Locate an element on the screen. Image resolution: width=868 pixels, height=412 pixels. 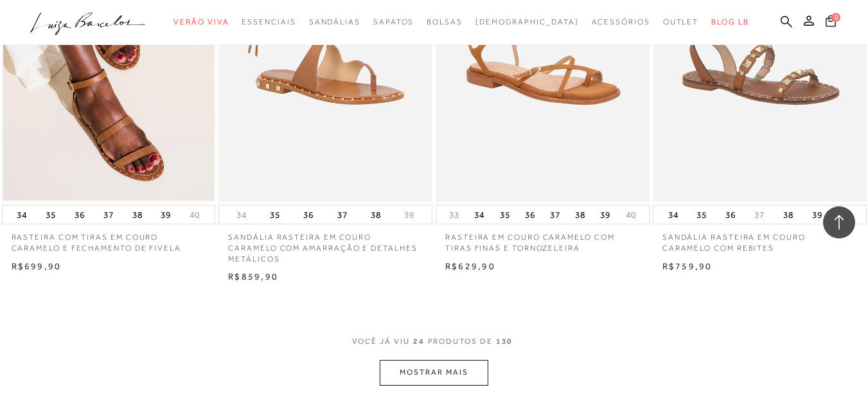
span: R$759,90 is located at coordinates (688, 266).